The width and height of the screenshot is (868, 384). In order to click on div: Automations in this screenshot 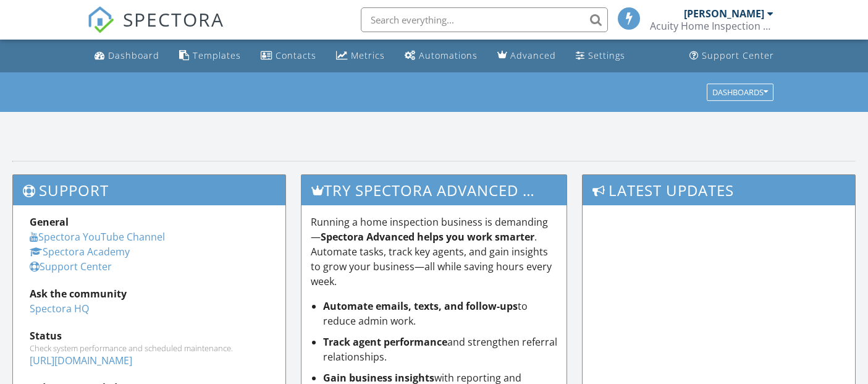, I will do `click(448, 55)`.